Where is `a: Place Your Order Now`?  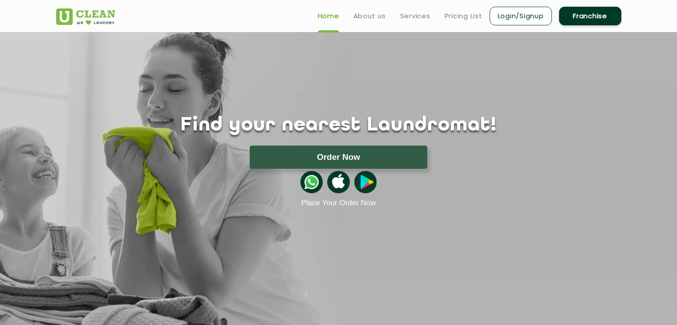
a: Place Your Order Now is located at coordinates (338, 203).